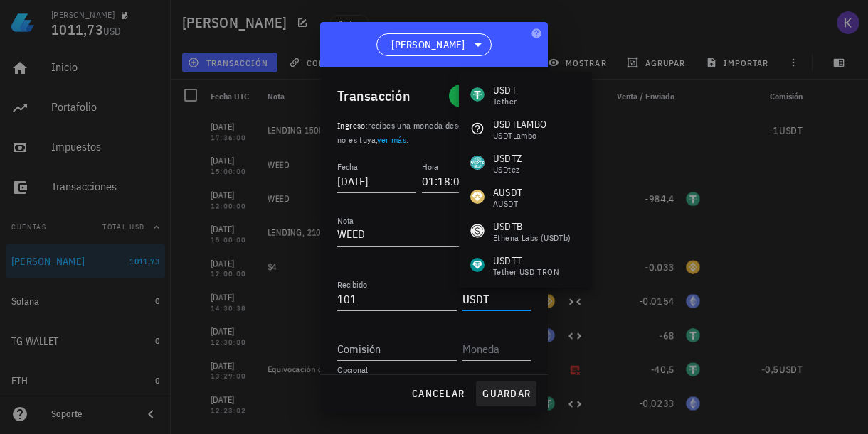 The height and width of the screenshot is (434, 868). Describe the element at coordinates (519, 124) in the screenshot. I see `div: USDTLAMBO` at that location.